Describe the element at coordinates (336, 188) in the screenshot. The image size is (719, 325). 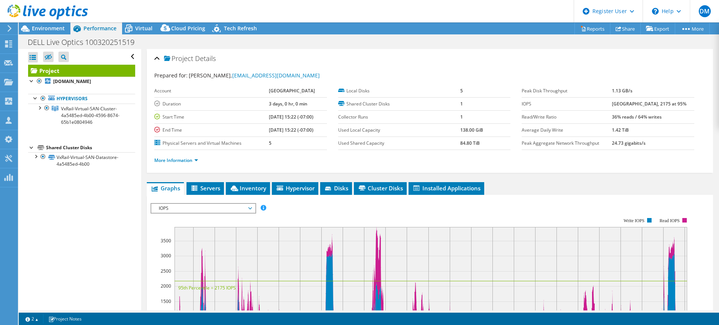
I see `span: Disks` at that location.